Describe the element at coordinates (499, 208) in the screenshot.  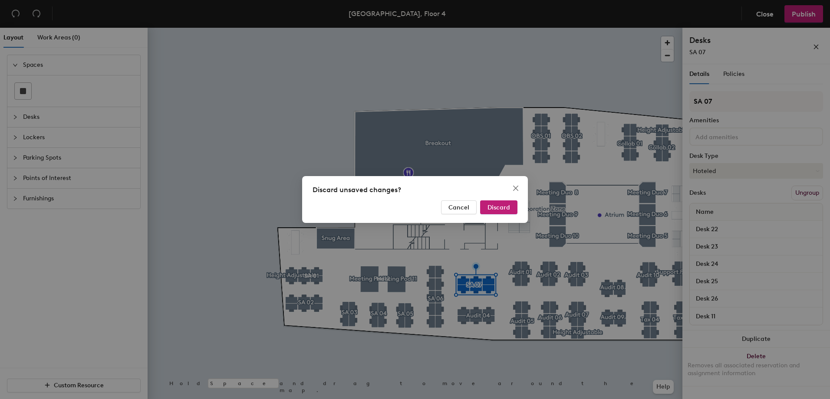
I see `span: Discard` at that location.